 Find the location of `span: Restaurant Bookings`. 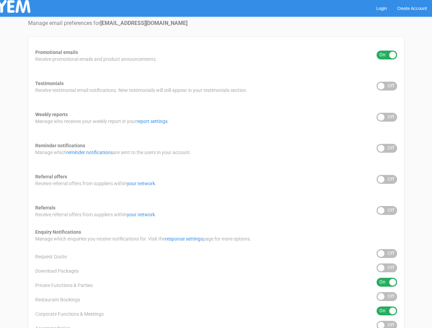

span: Restaurant Bookings is located at coordinates (57, 300).